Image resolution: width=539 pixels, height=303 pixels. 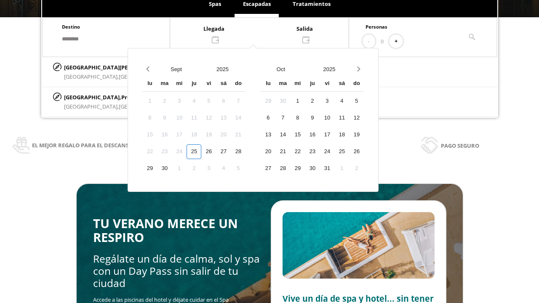 I want to click on button: Open months overlay, so click(x=280, y=69).